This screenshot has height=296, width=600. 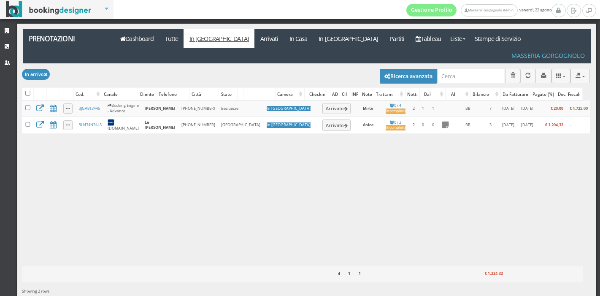 What do you see at coordinates (491, 109) in the screenshot?
I see `td: 7` at bounding box center [491, 109].